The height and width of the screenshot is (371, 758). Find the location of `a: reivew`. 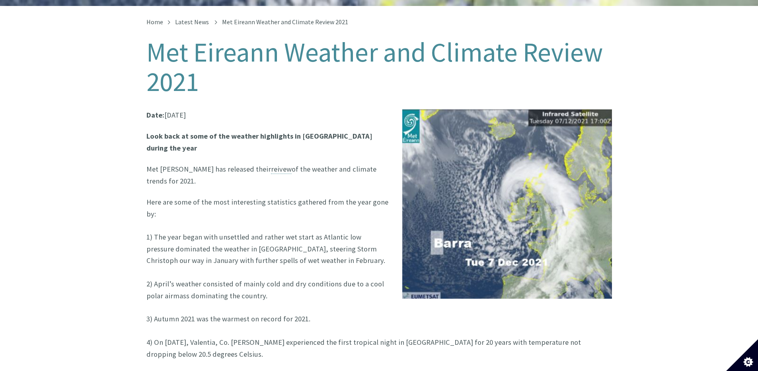

a: reivew is located at coordinates (281, 169).